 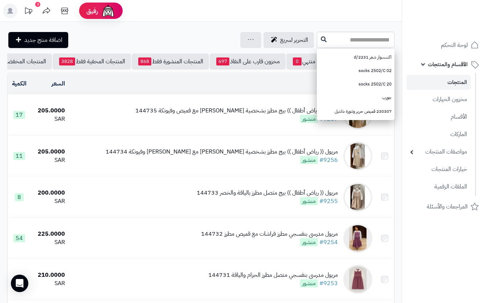 I want to click on a: مخزون الخيارات, so click(x=439, y=99).